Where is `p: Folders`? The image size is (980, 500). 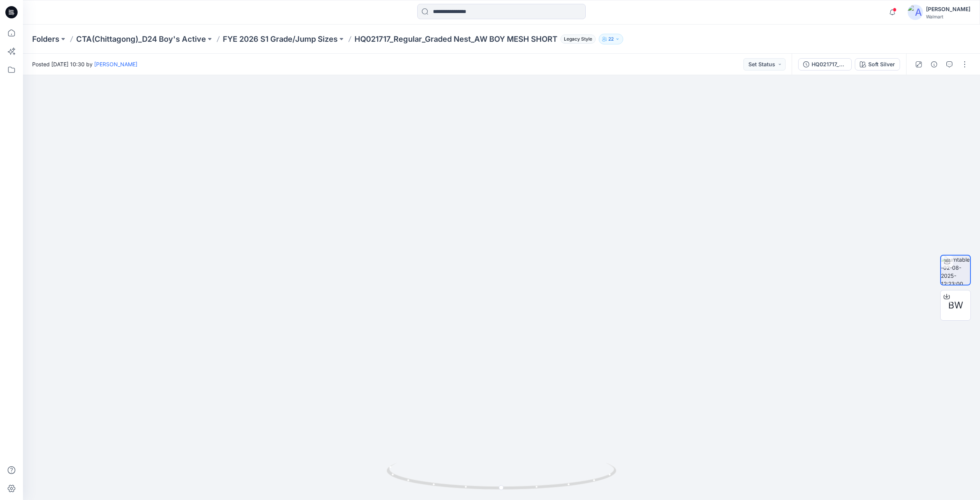
p: Folders is located at coordinates (45, 39).